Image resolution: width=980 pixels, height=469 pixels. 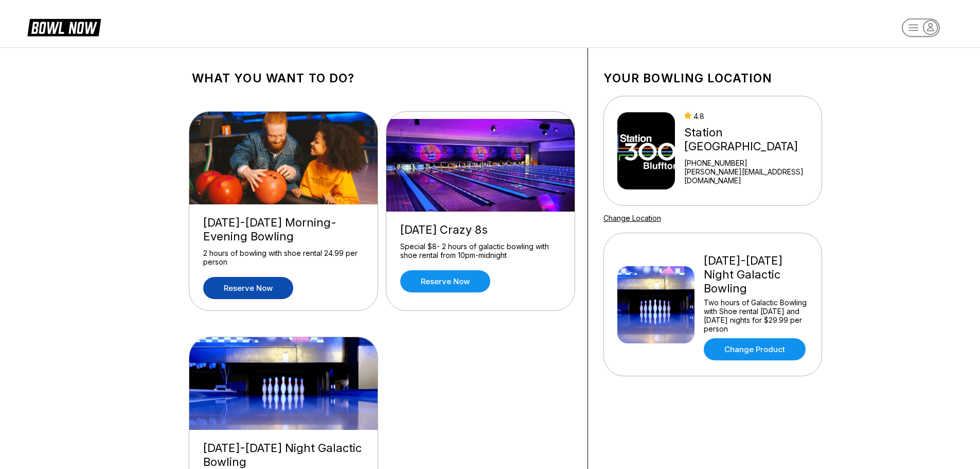 What do you see at coordinates (284, 158) in the screenshot?
I see `img: Friday-Sunday Morning-Evening Bowling` at bounding box center [284, 158].